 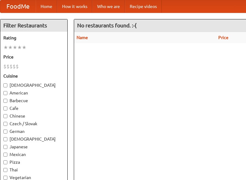 I want to click on a: Price, so click(x=223, y=38).